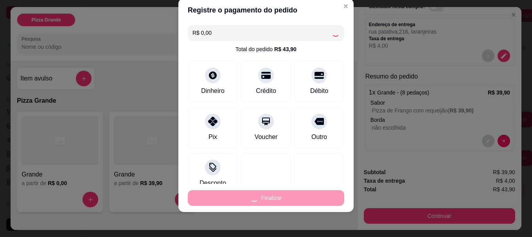 The width and height of the screenshot is (532, 237). Describe the element at coordinates (285, 49) in the screenshot. I see `div: R$ 43,90` at that location.